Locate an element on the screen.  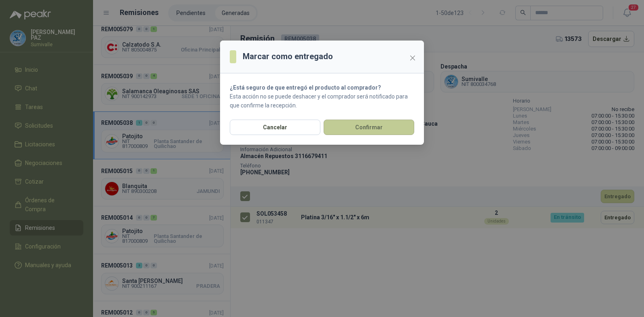
h3: Marcar como entregado is located at coordinates (288, 56).